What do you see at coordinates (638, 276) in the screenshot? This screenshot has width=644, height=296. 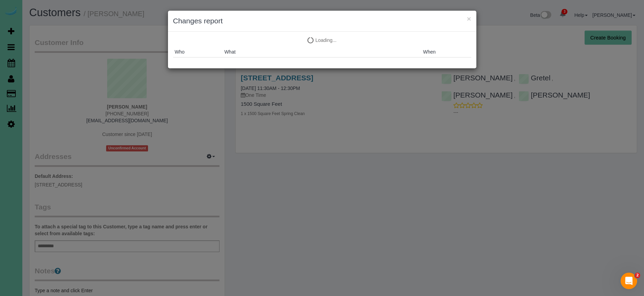 I see `span: 2` at bounding box center [638, 276].